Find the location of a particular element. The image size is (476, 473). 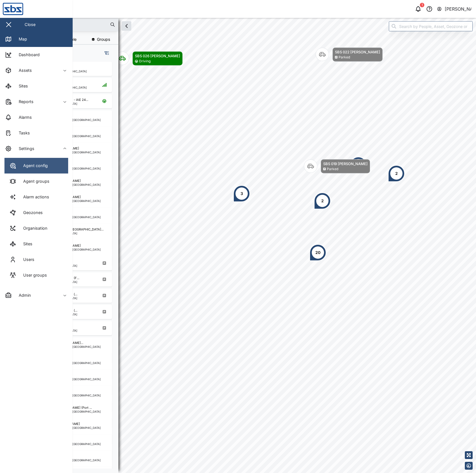

div: Organisation is located at coordinates (33, 228).